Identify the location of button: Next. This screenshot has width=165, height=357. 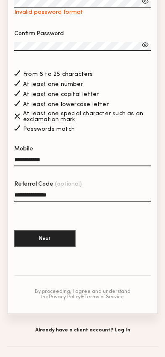
(45, 238).